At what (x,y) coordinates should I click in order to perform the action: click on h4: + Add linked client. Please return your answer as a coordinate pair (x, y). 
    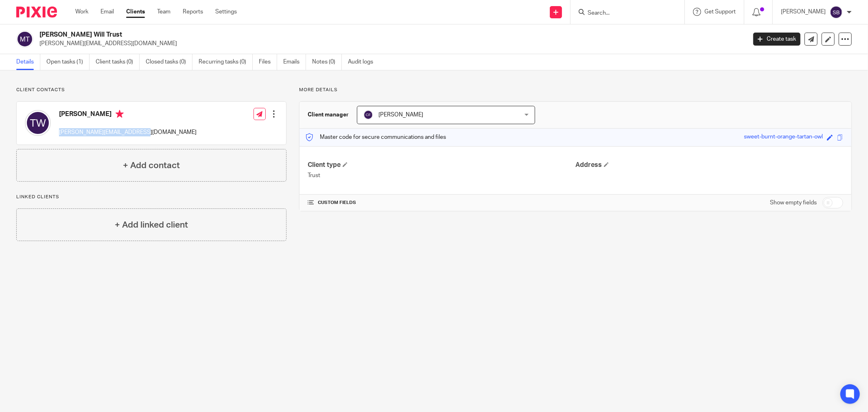
    Looking at the image, I should click on (151, 225).